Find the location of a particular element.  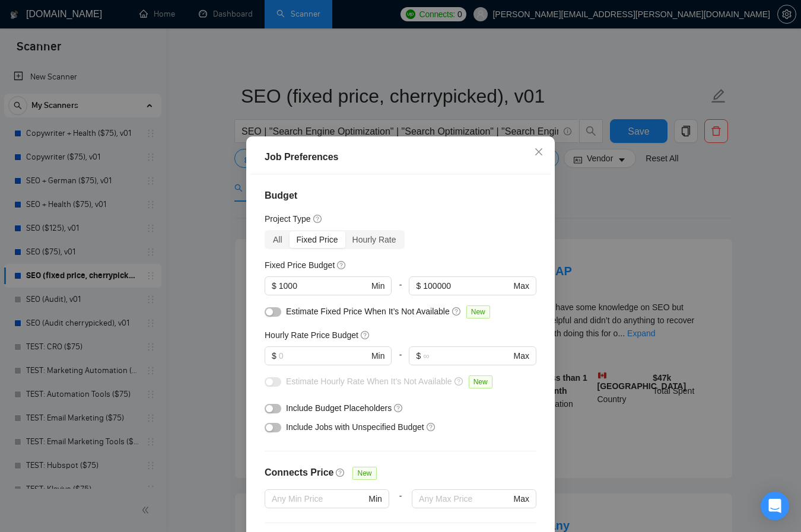

h4: Budget is located at coordinates (400, 196).